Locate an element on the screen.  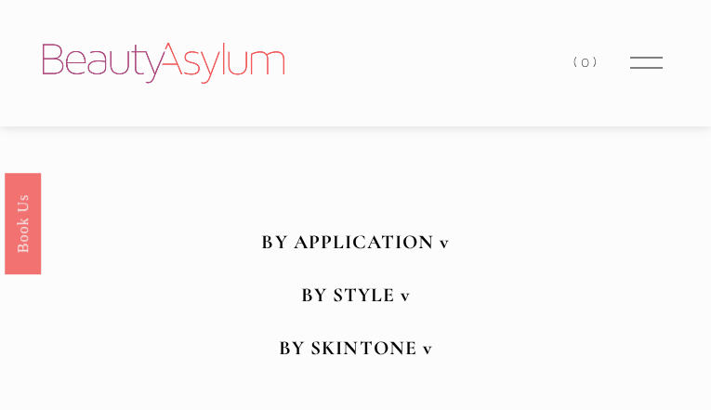
img: Beauty Asylum | Bridal Hair &amp; Makeup Charlotte &amp; Atlanta is located at coordinates (164, 63).